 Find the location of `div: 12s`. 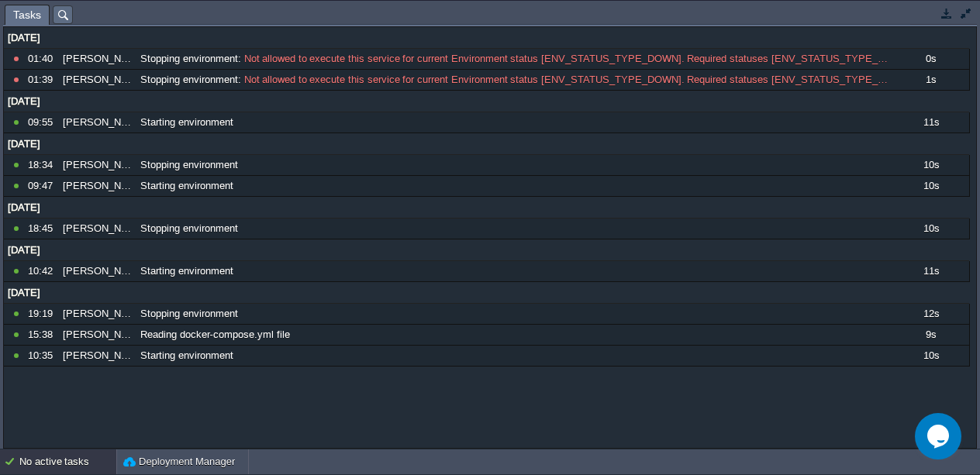

div: 12s is located at coordinates (931, 314).